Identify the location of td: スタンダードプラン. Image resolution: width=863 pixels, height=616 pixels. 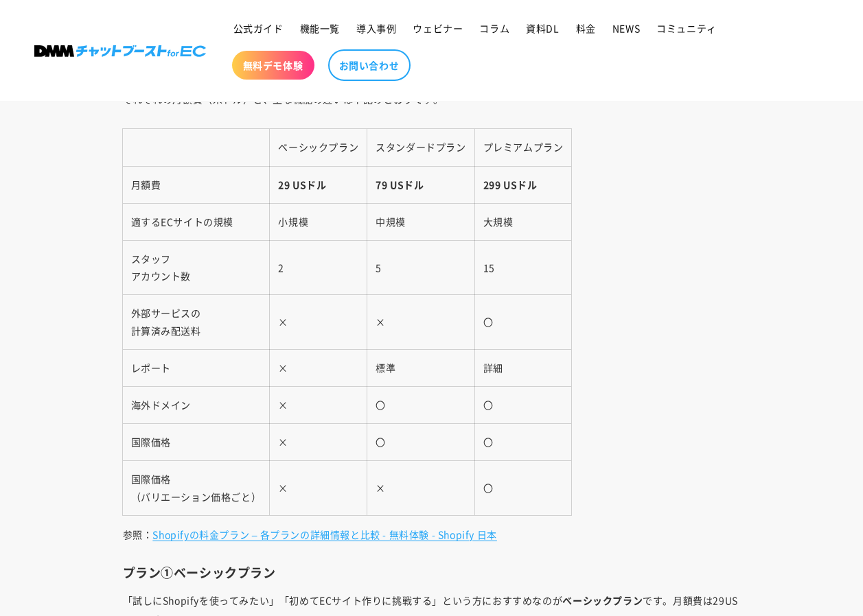
(421, 147).